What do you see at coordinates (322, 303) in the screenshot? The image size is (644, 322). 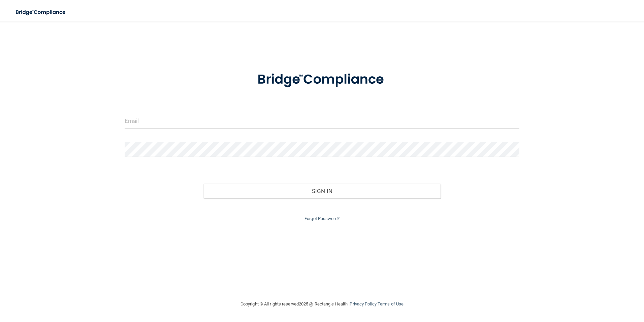 I see `div: Copyright © All rights reserved 2025 @ Rectangle Health | |` at bounding box center [322, 303].